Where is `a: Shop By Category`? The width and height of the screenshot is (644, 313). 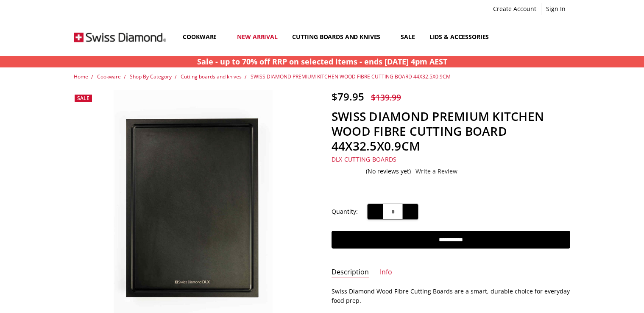 a: Shop By Category is located at coordinates (150, 77).